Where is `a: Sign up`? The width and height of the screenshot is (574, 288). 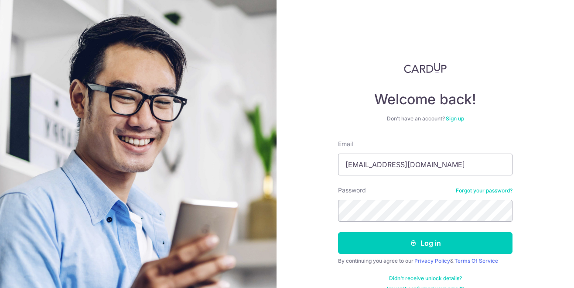
a: Sign up is located at coordinates (455, 118).